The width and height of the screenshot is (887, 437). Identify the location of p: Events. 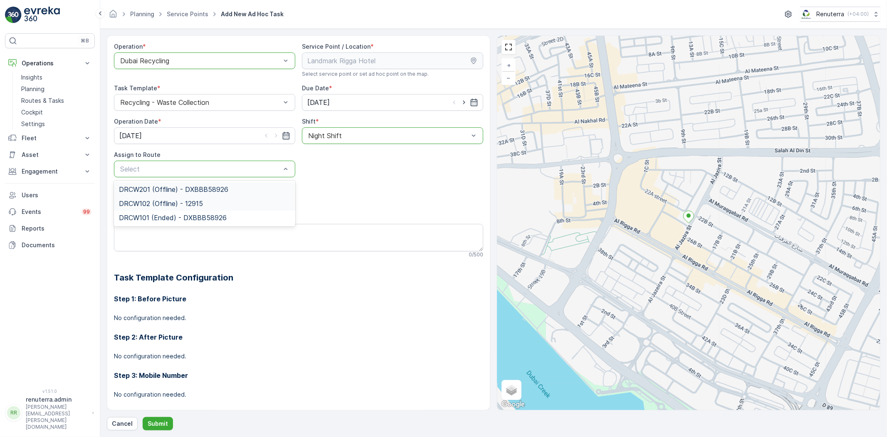
(49, 212).